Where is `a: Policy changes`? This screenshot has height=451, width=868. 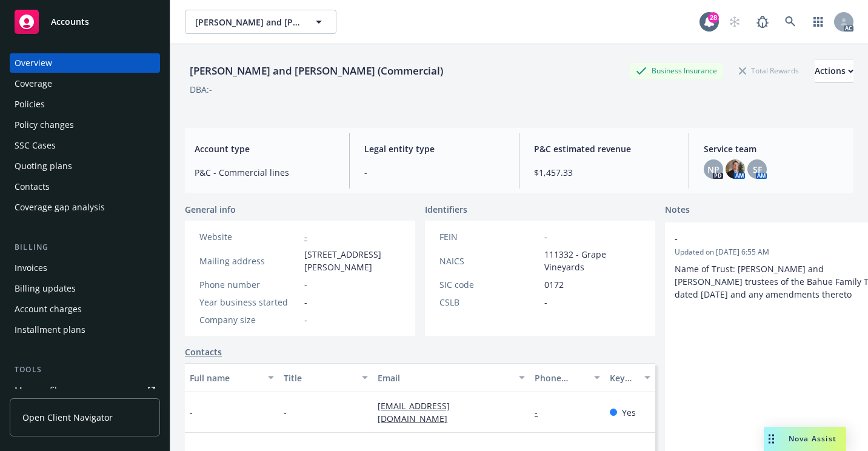
a: Policy changes is located at coordinates (85, 125).